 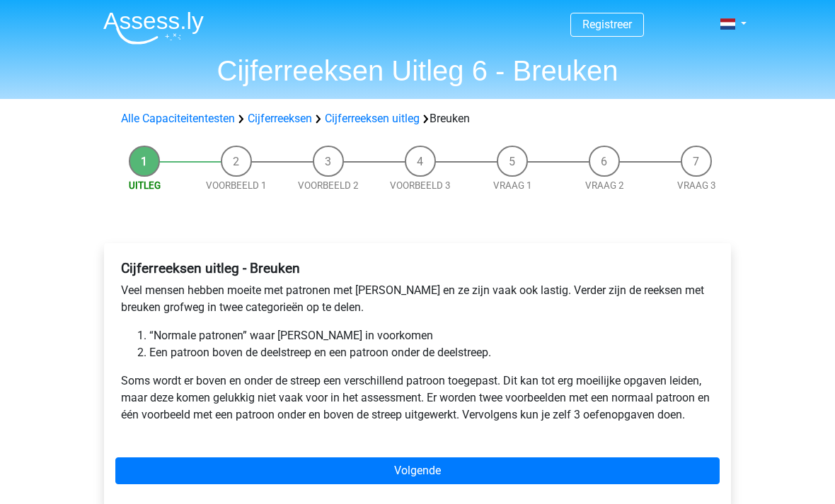 What do you see at coordinates (432, 353) in the screenshot?
I see `li: Een patroon boven de deelstreep en een patroon onder de deelstreep.` at bounding box center [432, 353].